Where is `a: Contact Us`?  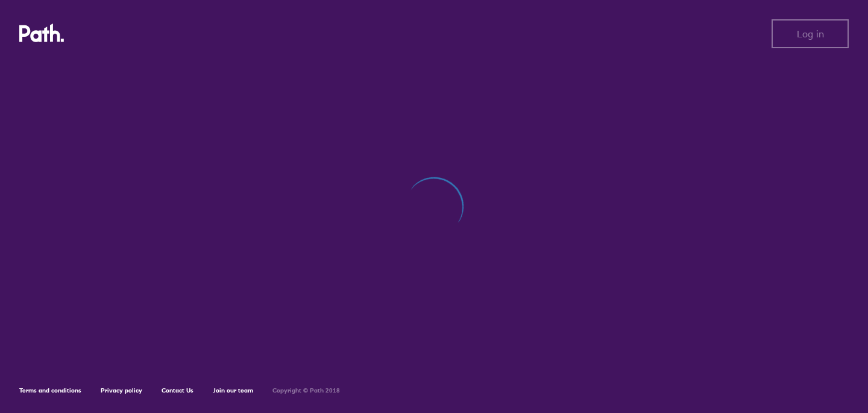
a: Contact Us is located at coordinates (177, 390).